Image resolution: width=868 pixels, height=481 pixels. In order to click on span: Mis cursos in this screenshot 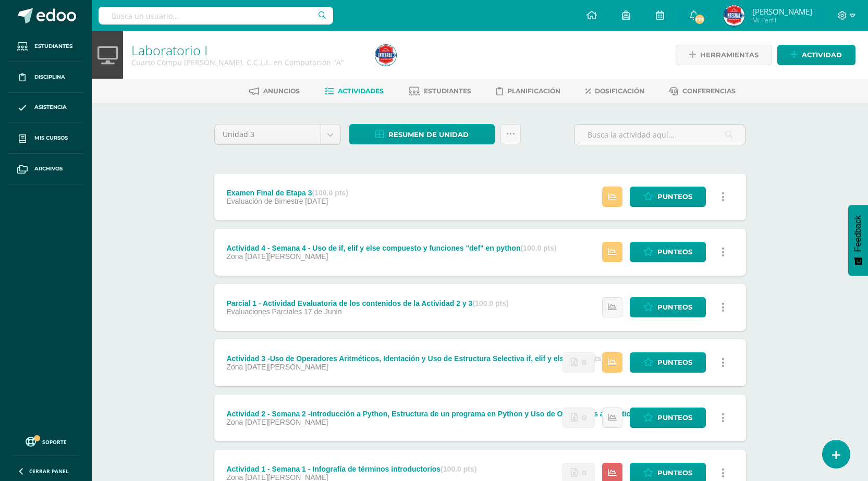, I will do `click(52, 138)`.